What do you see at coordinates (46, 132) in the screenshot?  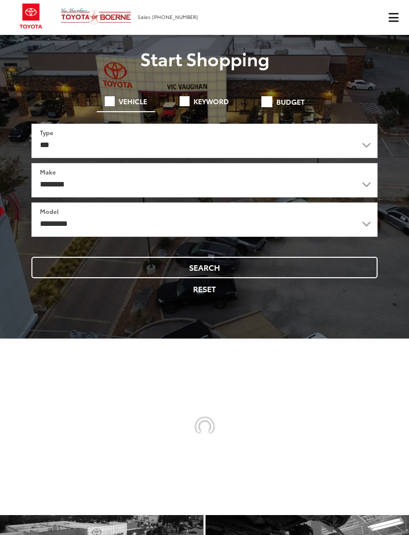 I see `label: Type` at bounding box center [46, 132].